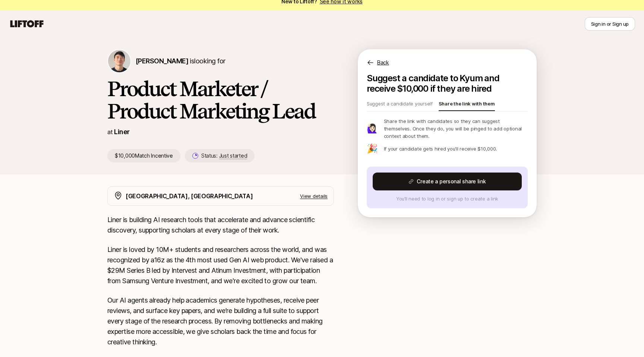 The width and height of the screenshot is (644, 357). I want to click on p: Our AI agents already help academics generate hypotheses, receive peer reviews, and surface key p..., so click(221, 321).